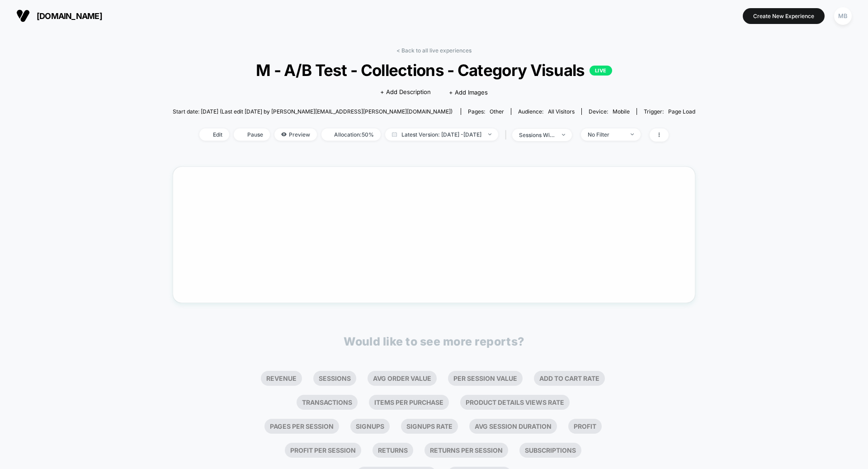 This screenshot has height=469, width=868. I want to click on button: Create New Experience, so click(784, 16).